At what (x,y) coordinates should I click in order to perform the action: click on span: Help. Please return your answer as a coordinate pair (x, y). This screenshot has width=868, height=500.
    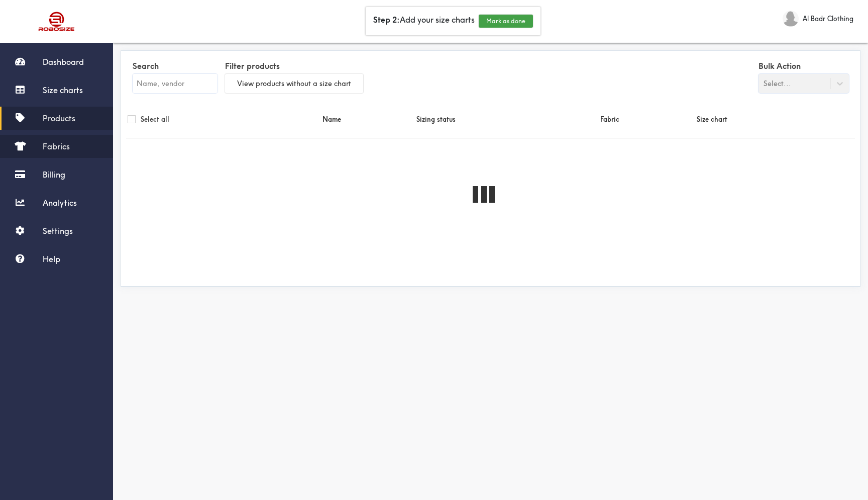
    Looking at the image, I should click on (51, 259).